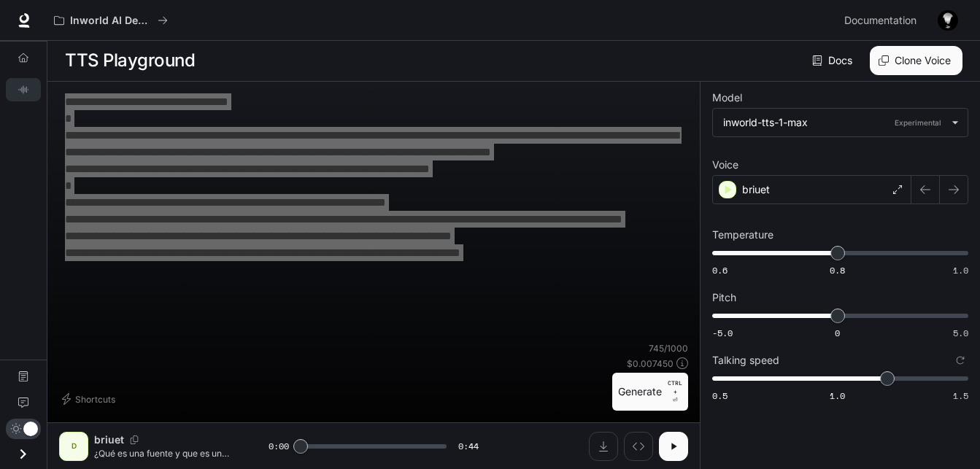  What do you see at coordinates (30, 428) in the screenshot?
I see `span: Dark mode toggle` at bounding box center [30, 428].